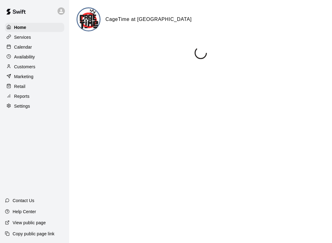  What do you see at coordinates (34, 57) in the screenshot?
I see `a: Availability` at bounding box center [34, 57].